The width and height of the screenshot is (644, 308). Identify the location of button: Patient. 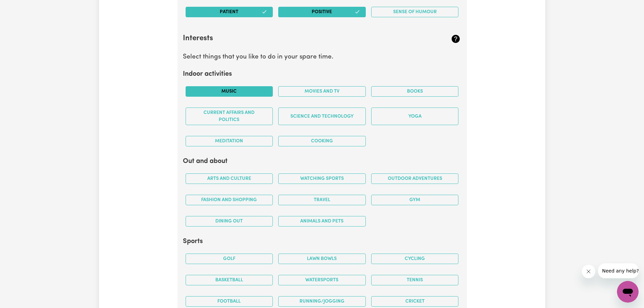
(229, 12).